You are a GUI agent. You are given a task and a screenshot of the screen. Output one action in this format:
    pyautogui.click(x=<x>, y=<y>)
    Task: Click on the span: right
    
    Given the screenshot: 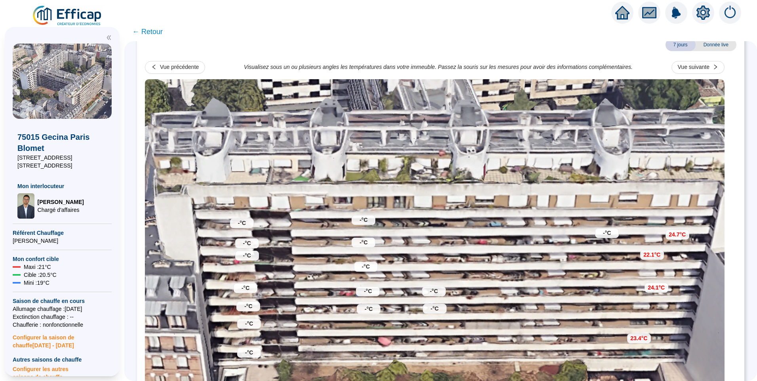 What is the action you would take?
    pyautogui.click(x=715, y=67)
    